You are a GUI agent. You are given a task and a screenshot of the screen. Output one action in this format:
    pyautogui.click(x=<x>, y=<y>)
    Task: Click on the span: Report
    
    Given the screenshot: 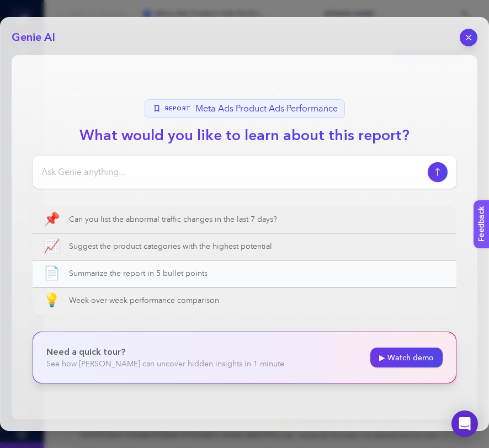 What is the action you would take?
    pyautogui.click(x=178, y=109)
    